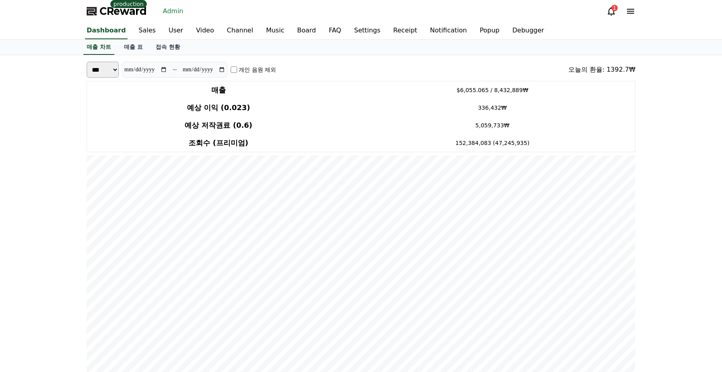 Image resolution: width=722 pixels, height=372 pixels. Describe the element at coordinates (614, 8) in the screenshot. I see `div: 1` at that location.